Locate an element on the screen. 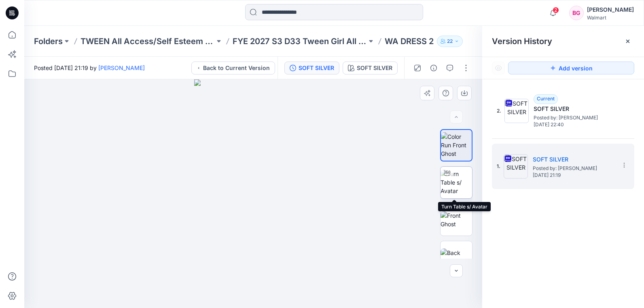 The height and width of the screenshot is (308, 644). a: TWEEN All Access/Self Esteem D33 Girls is located at coordinates (148, 41).